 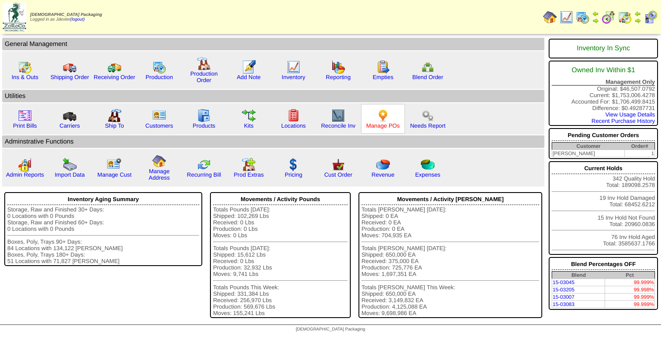 What do you see at coordinates (159, 77) in the screenshot?
I see `a: Production` at bounding box center [159, 77].